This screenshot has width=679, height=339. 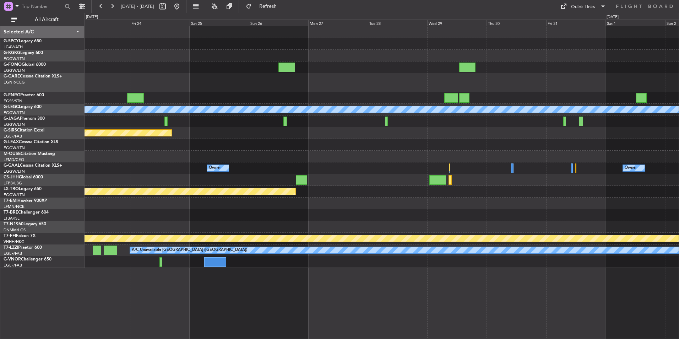 I want to click on a: G-SIRSCitation Excel, so click(x=24, y=130).